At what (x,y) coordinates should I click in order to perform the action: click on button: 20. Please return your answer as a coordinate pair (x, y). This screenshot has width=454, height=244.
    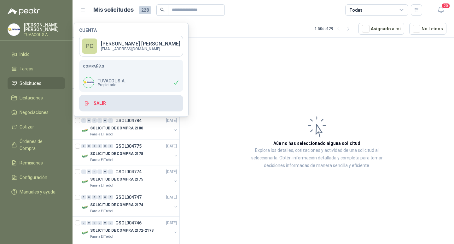
    Looking at the image, I should click on (441, 10).